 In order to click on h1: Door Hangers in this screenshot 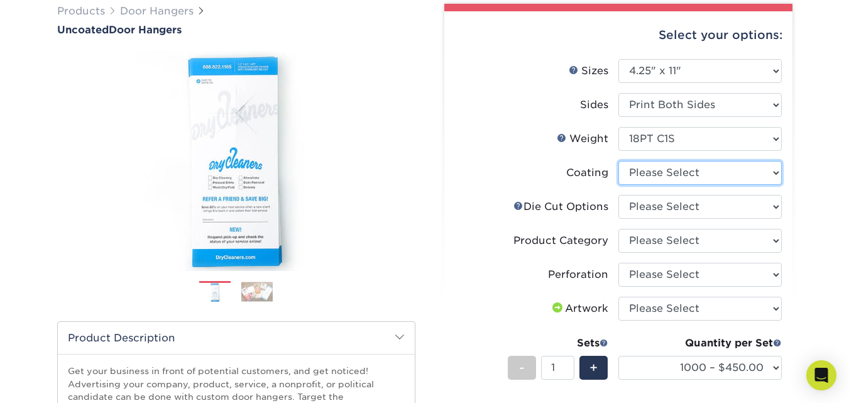, I will do `click(236, 30)`.